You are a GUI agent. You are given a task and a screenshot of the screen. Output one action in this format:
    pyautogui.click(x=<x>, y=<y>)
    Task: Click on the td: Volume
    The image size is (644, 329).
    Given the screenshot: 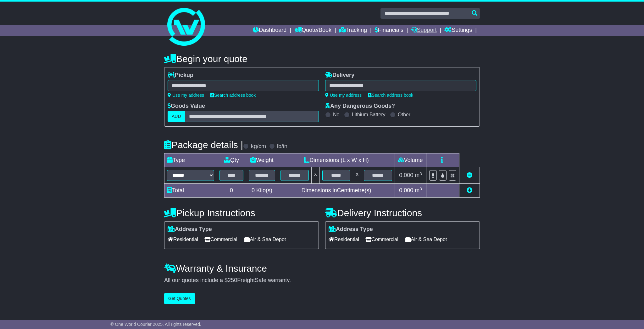 What is the action you would take?
    pyautogui.click(x=411, y=160)
    